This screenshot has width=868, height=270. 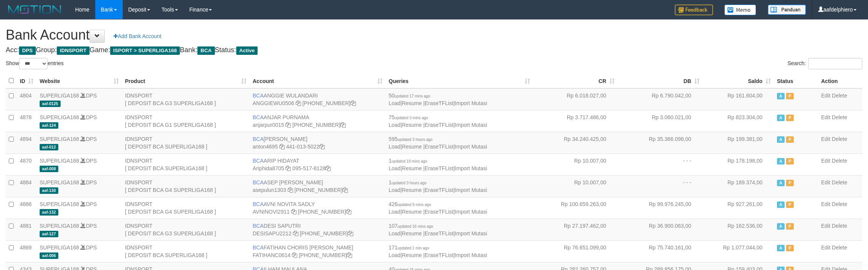 What do you see at coordinates (414, 205) in the screenshot?
I see `span: updated 9 mins ago` at bounding box center [414, 205].